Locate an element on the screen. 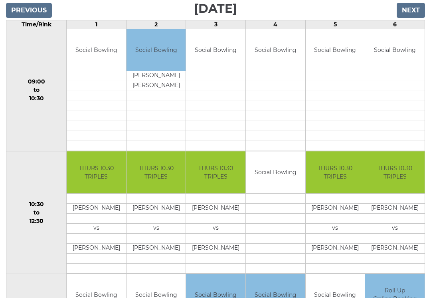 The image size is (431, 298). td: 09:00 to 10:30 is located at coordinates (36, 90).